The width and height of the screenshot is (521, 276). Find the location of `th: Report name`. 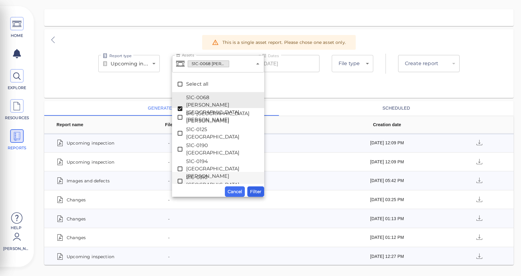

th: Report name is located at coordinates (98, 125).